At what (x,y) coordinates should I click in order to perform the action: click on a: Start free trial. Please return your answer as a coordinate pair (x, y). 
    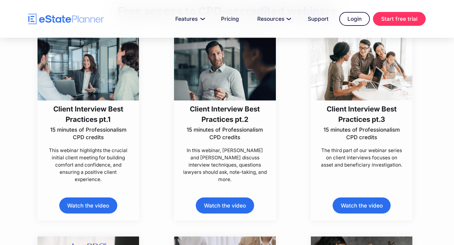
    Looking at the image, I should click on (399, 19).